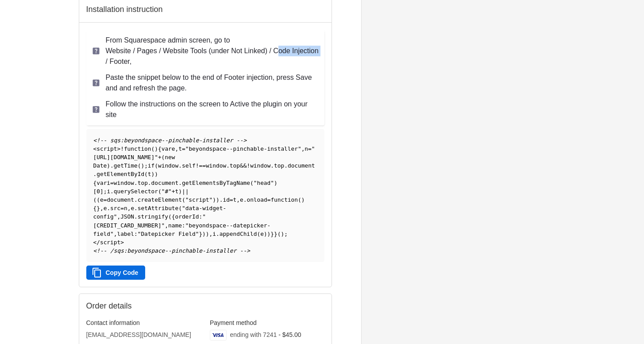  Describe the element at coordinates (170, 157) in the screenshot. I see `span: new` at that location.